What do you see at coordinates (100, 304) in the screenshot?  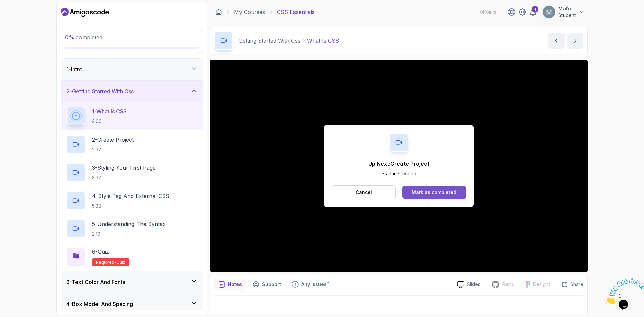 I see `h3: 4 - Box Model And Spacing` at bounding box center [100, 304].